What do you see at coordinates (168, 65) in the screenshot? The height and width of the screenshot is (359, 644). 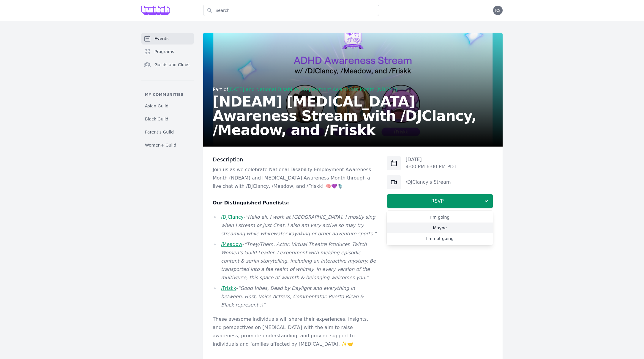 I see `a: Guilds and Clubs` at bounding box center [168, 65].